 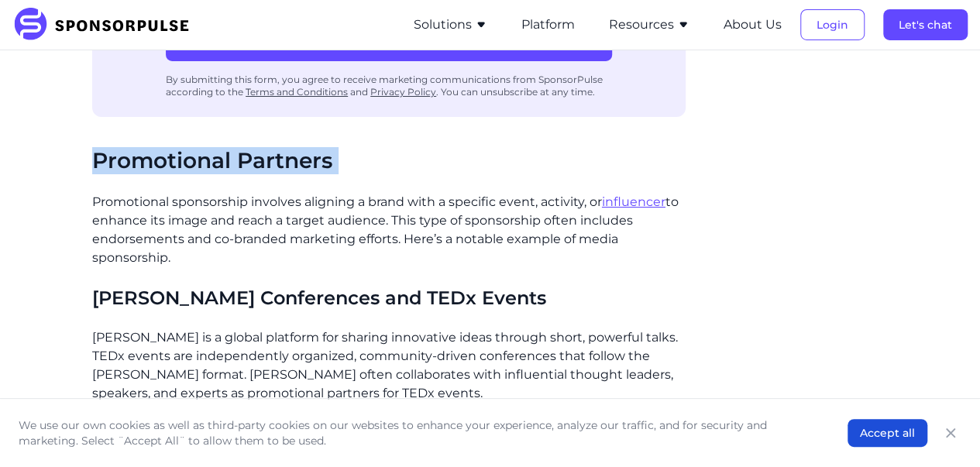 What do you see at coordinates (548, 25) in the screenshot?
I see `a: Platform` at bounding box center [548, 25].